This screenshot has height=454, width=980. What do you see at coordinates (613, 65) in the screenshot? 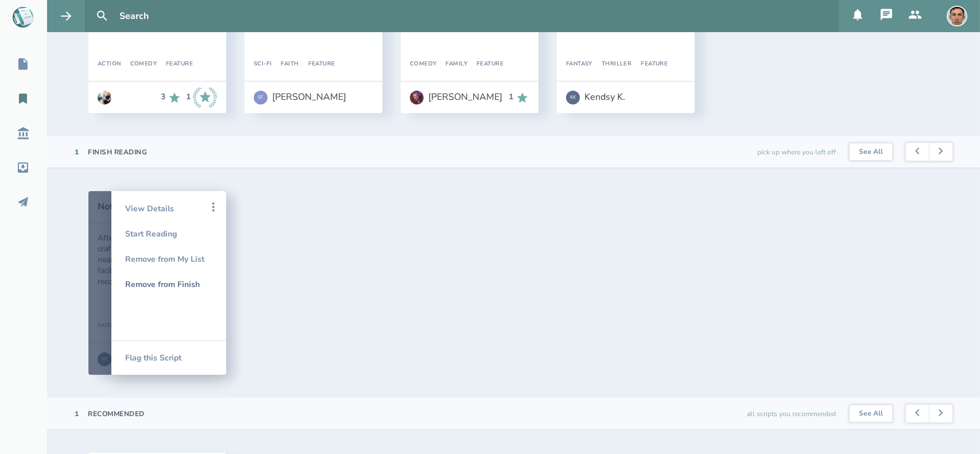
I see `div: Thriller` at bounding box center [613, 65].